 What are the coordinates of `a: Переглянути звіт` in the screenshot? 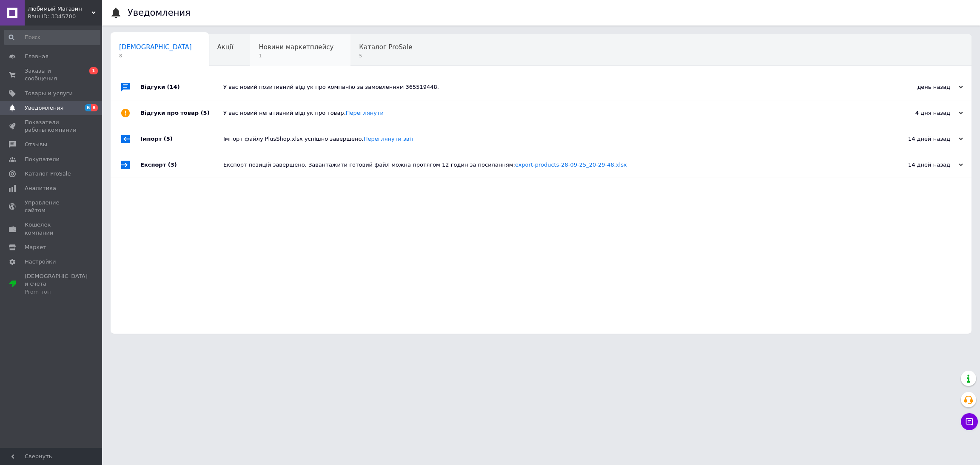 It's located at (389, 139).